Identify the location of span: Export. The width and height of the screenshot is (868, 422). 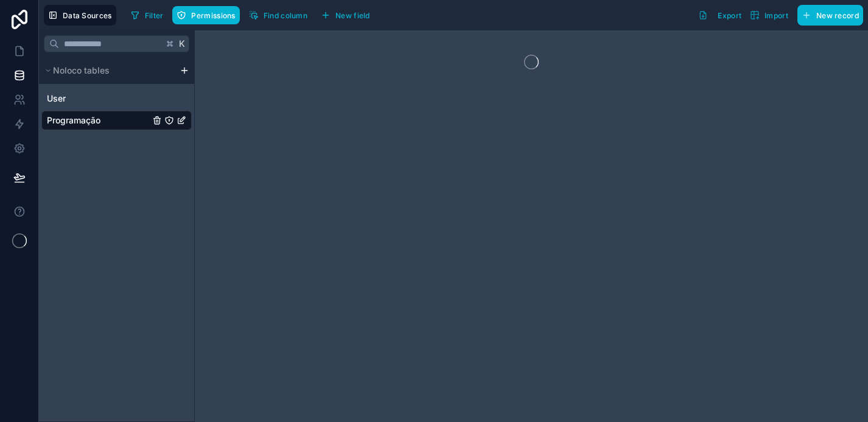
(729, 15).